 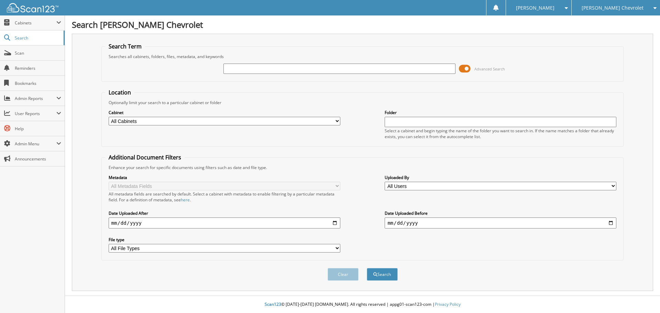 I want to click on input: start, so click(x=224, y=223).